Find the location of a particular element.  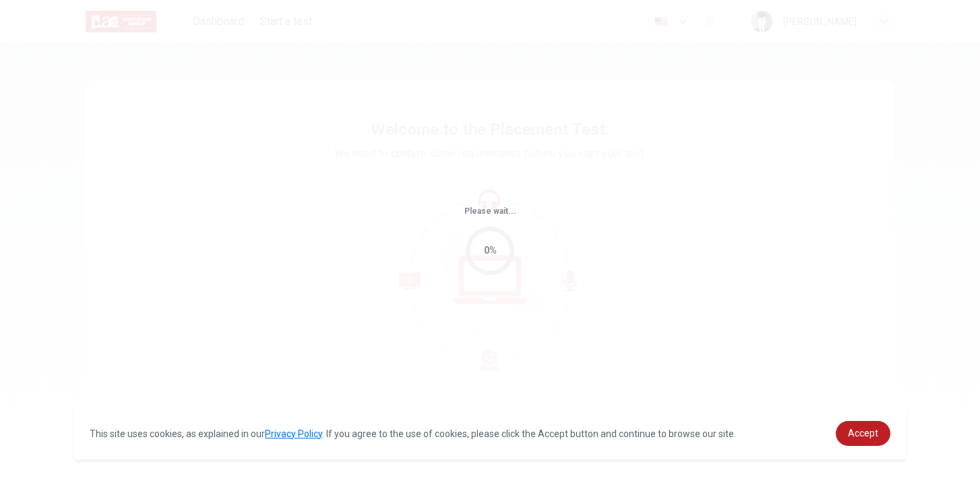

a: Privacy Policy is located at coordinates (293, 434).